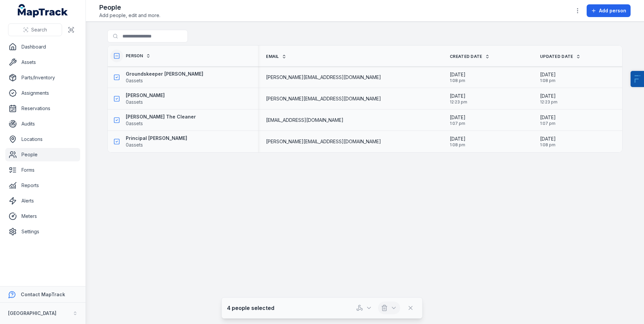 The width and height of the screenshot is (644, 324). Describe the element at coordinates (35, 30) in the screenshot. I see `button: Search` at that location.